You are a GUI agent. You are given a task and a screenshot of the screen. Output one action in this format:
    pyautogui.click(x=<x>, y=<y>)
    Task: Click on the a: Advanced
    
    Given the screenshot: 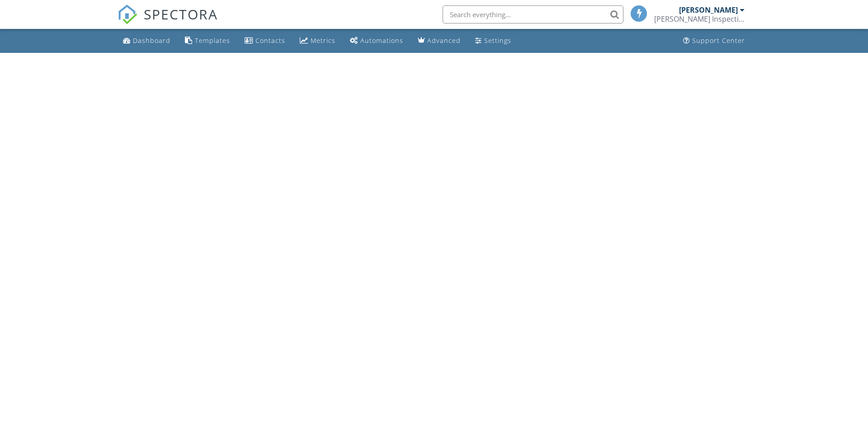 What is the action you would take?
    pyautogui.click(x=439, y=41)
    